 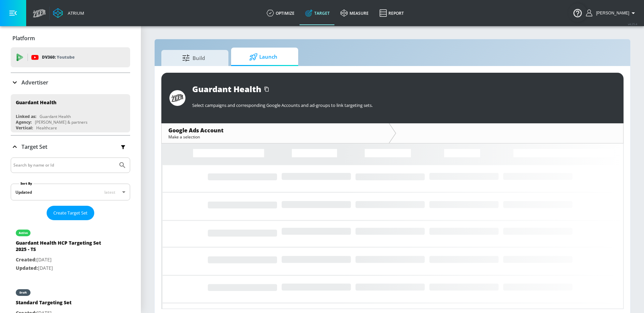 What do you see at coordinates (281, 13) in the screenshot?
I see `a: optimize` at bounding box center [281, 13].